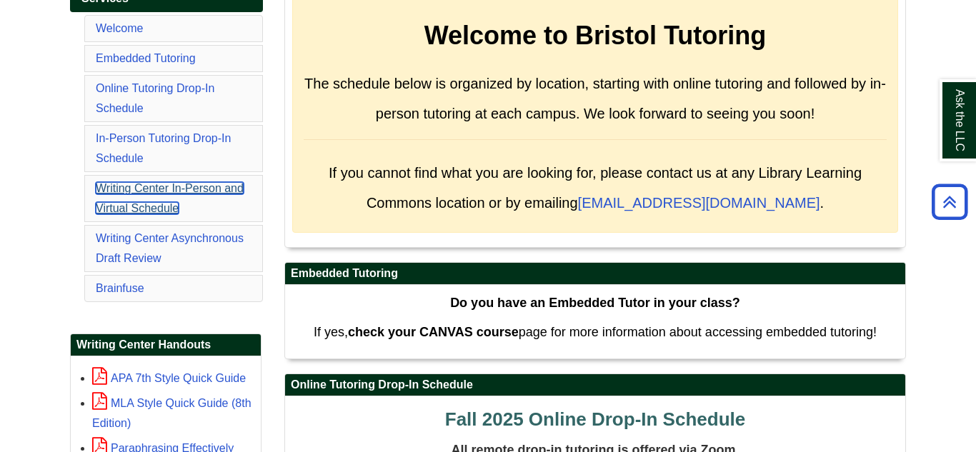 This screenshot has height=452, width=976. I want to click on a: Writing Center Asynchronous Draft Review, so click(169, 248).